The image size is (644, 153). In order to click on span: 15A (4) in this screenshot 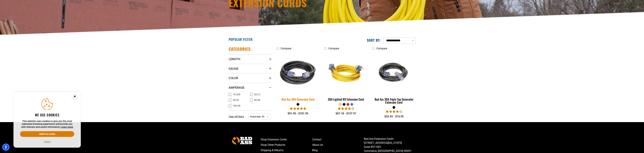, I will do `click(237, 106)`.